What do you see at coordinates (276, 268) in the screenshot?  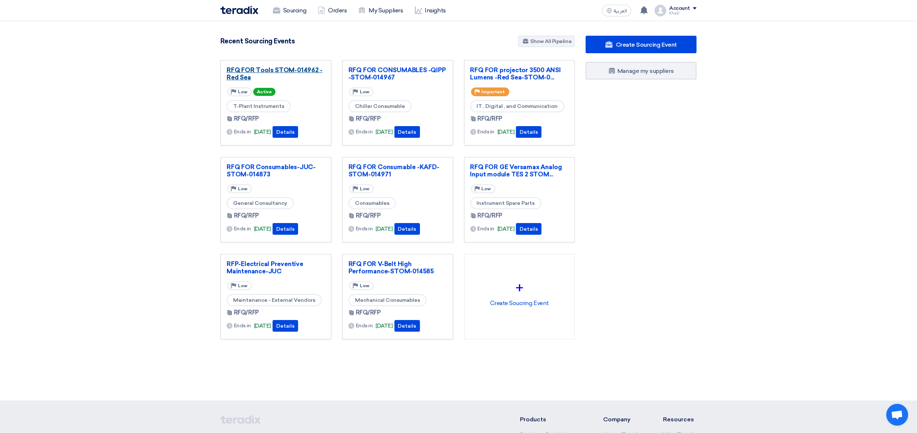 I see `a: RFP-Electrical Preventive Maintenance-JUC` at bounding box center [276, 268].